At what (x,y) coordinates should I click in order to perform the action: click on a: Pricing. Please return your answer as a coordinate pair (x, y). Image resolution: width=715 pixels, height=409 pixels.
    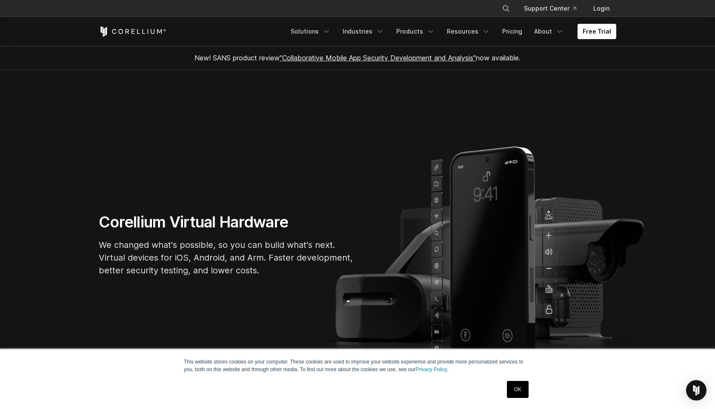
    Looking at the image, I should click on (512, 31).